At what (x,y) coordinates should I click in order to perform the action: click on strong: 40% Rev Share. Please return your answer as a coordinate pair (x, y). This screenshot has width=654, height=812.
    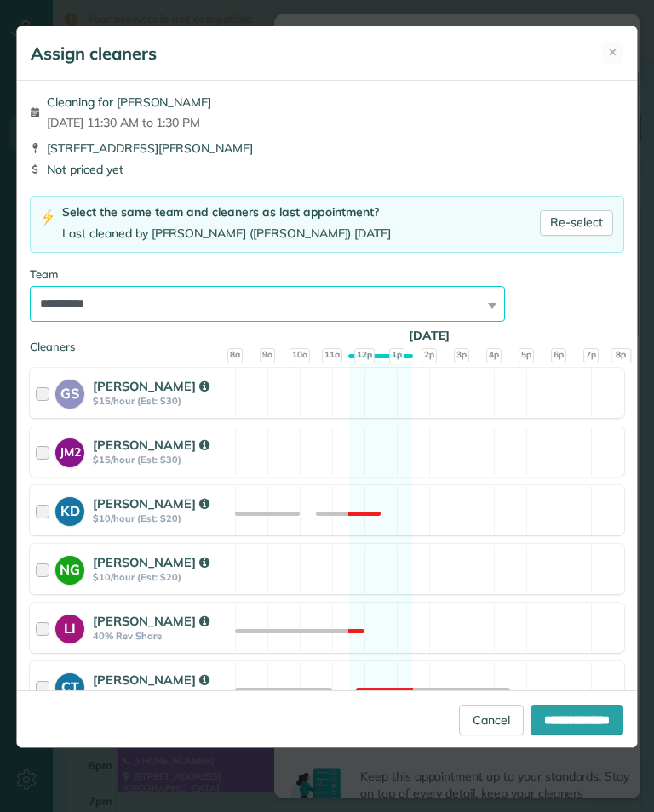
    Looking at the image, I should click on (161, 636).